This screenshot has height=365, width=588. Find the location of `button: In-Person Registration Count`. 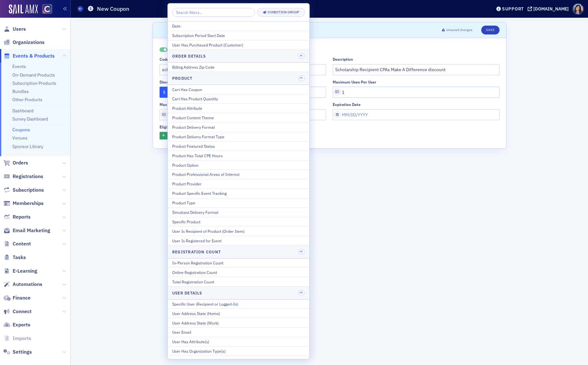

button: In-Person Registration Count is located at coordinates (239, 262).